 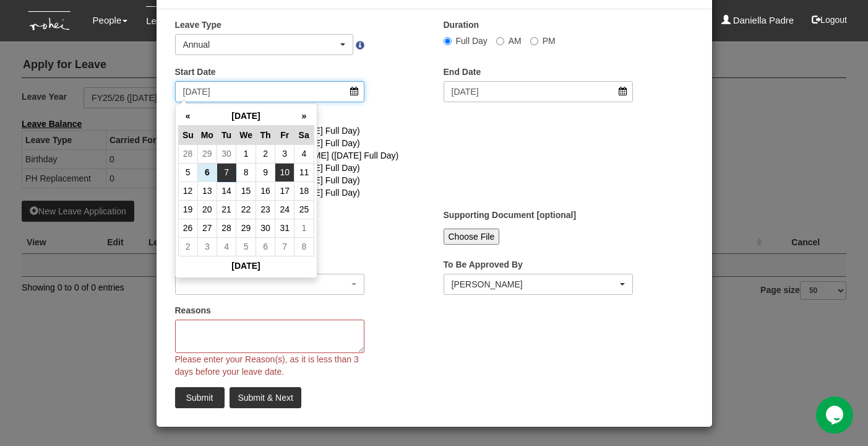 What do you see at coordinates (207, 228) in the screenshot?
I see `td: 27` at bounding box center [207, 228].